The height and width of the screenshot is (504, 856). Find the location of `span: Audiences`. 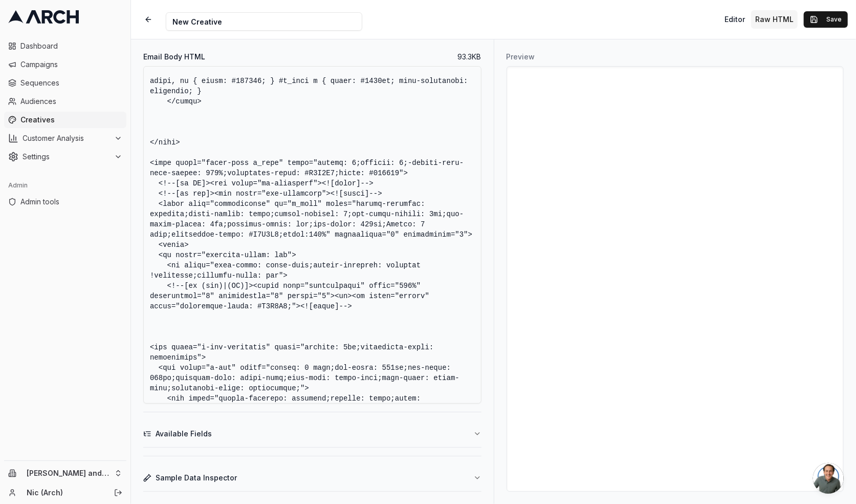

span: Audiences is located at coordinates (71, 102).